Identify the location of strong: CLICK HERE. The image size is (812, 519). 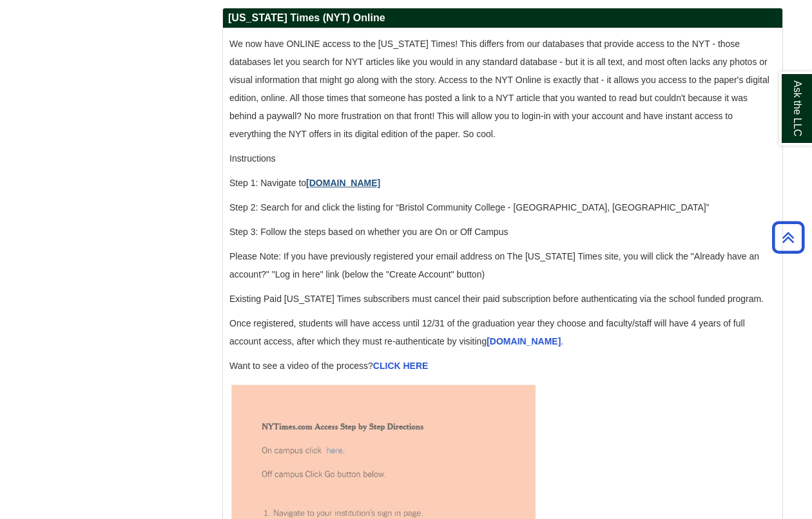
(401, 366).